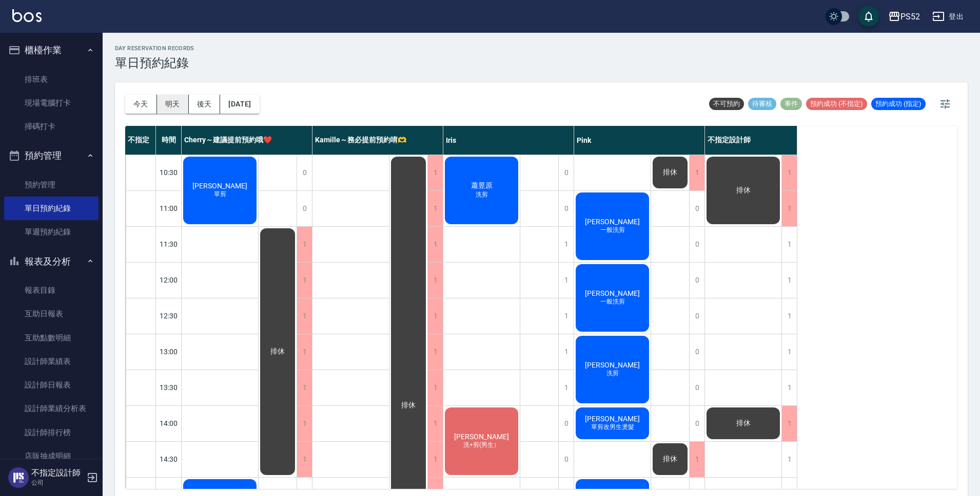  Describe the element at coordinates (508, 141) in the screenshot. I see `div: Iris` at that location.